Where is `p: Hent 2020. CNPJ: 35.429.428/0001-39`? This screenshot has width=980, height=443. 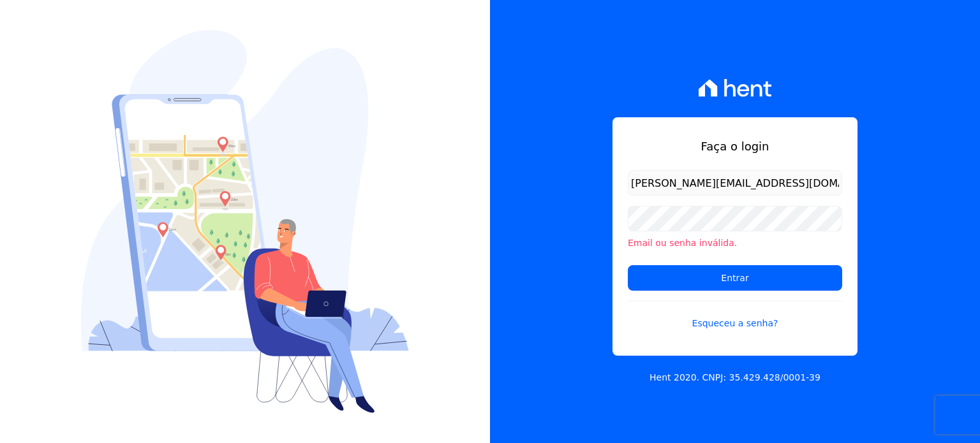 p: Hent 2020. CNPJ: 35.429.428/0001-39 is located at coordinates (735, 378).